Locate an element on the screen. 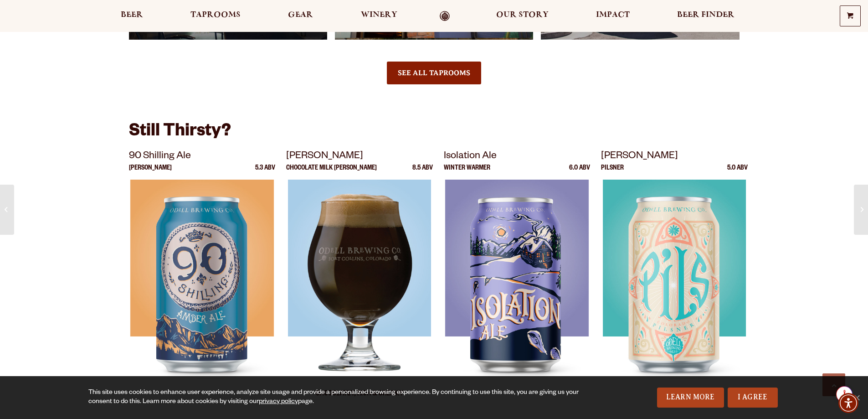  p: 5.0 ABV is located at coordinates (737, 172).